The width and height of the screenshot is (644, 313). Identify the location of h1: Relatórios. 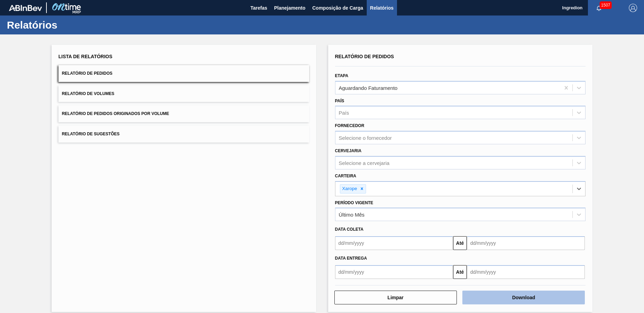
(68, 25).